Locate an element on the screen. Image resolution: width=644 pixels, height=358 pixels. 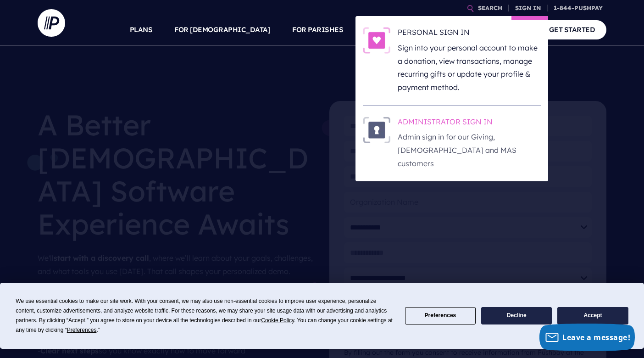
p: Sign into your personal account to make a donation, view transactions, manage recurring gifts or ... is located at coordinates (469, 68).